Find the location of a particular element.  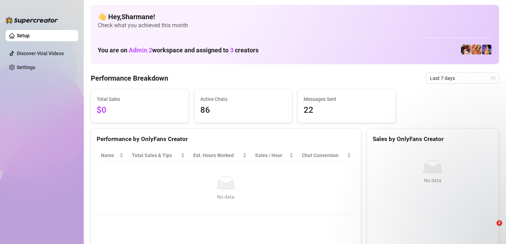

span: 2 is located at coordinates (499, 223).